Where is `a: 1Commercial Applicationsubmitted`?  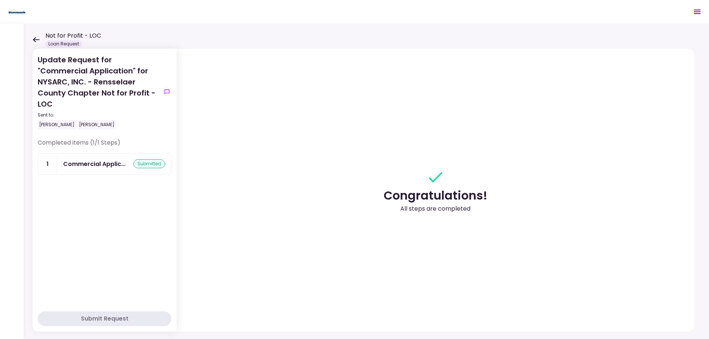
a: 1Commercial Applicationsubmitted is located at coordinates (105, 164).